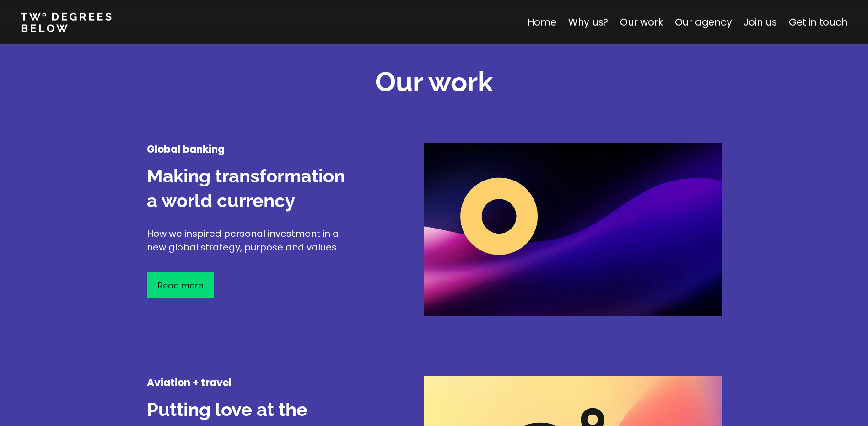 Image resolution: width=868 pixels, height=426 pixels. I want to click on p: Read more, so click(180, 285).